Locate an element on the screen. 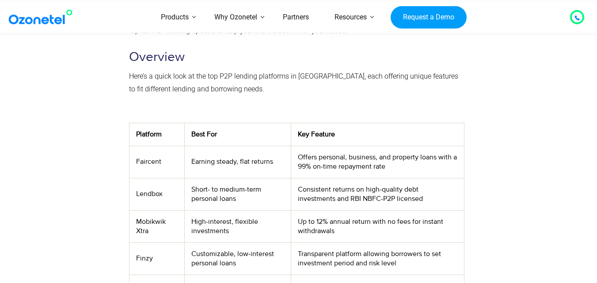 The image size is (597, 283). td: Mobikwik Xtra is located at coordinates (156, 226).